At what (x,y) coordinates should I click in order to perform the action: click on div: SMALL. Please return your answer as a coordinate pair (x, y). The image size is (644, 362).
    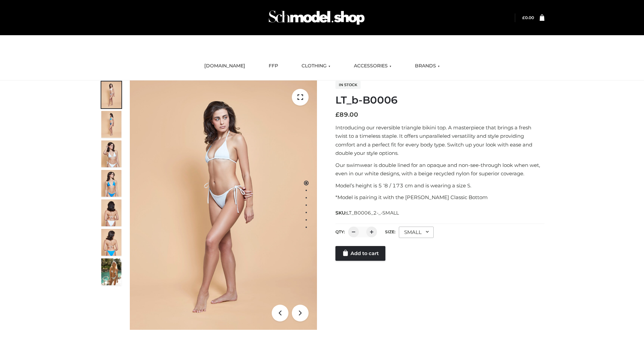
    Looking at the image, I should click on (416, 232).